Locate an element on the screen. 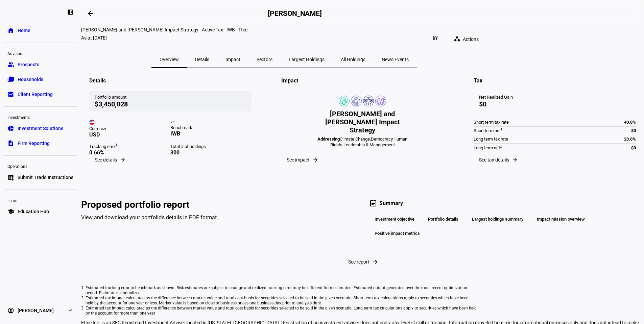  img: humanRights.colored.svg is located at coordinates (368, 101).